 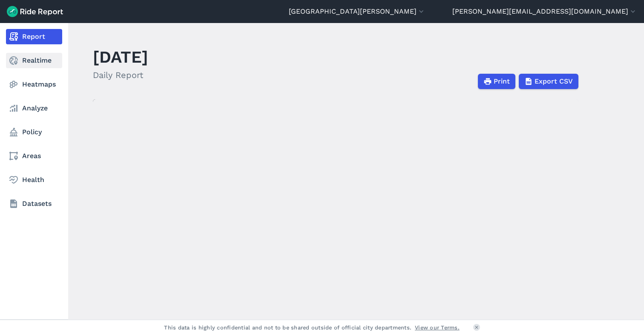 I want to click on a: Datasets, so click(x=34, y=204).